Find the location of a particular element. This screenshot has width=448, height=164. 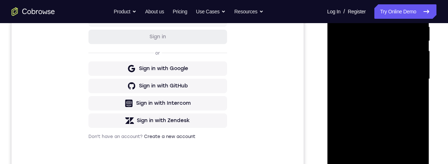

a: About us is located at coordinates (155, 12).